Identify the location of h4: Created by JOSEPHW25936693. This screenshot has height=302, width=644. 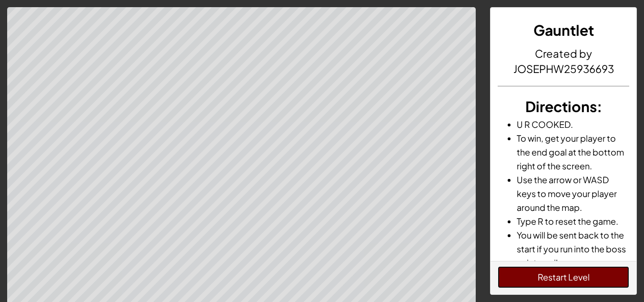
(564, 61).